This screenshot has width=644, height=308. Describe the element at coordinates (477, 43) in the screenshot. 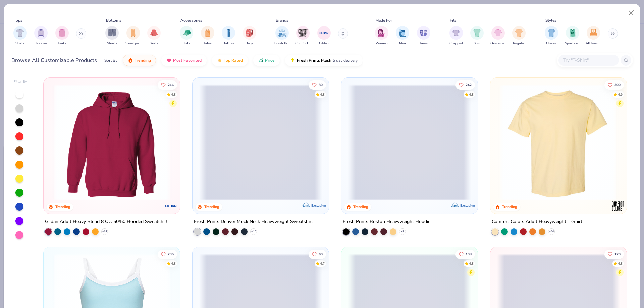

I see `span: Slim` at that location.